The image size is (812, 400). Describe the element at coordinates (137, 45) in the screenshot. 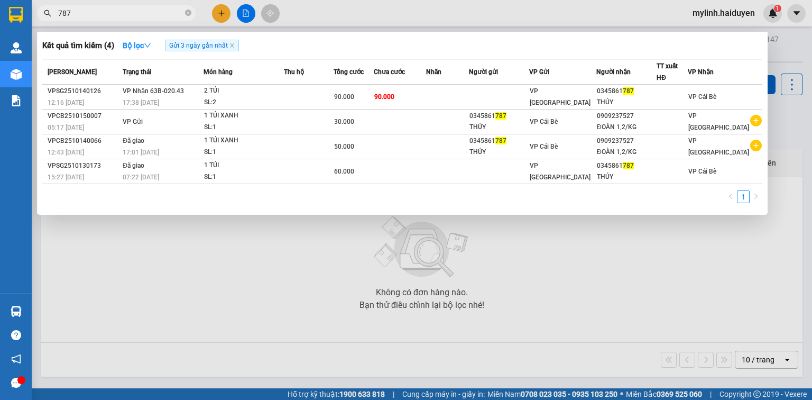

I see `button: Bộ lọcdown` at that location.